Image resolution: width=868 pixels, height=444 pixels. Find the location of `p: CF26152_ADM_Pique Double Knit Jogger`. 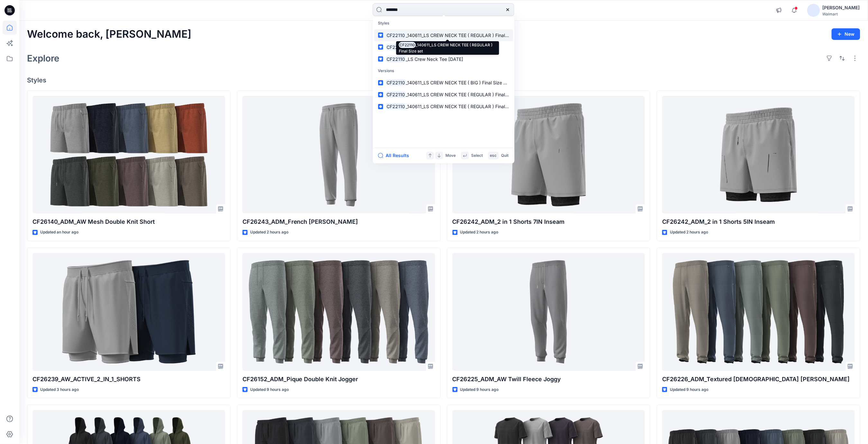

p: CF26152_ADM_Pique Double Knit Jogger is located at coordinates (339, 379).